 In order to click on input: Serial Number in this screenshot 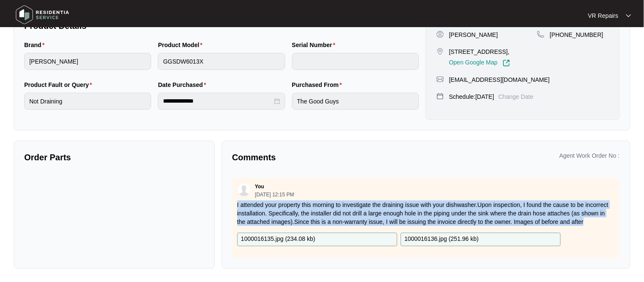, I will do `click(355, 61)`.